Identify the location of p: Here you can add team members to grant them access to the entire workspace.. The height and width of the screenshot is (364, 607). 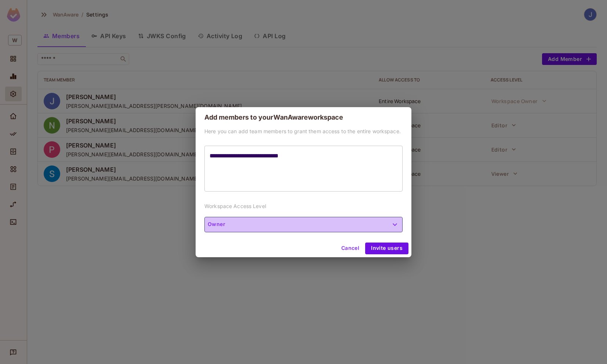
(303, 131).